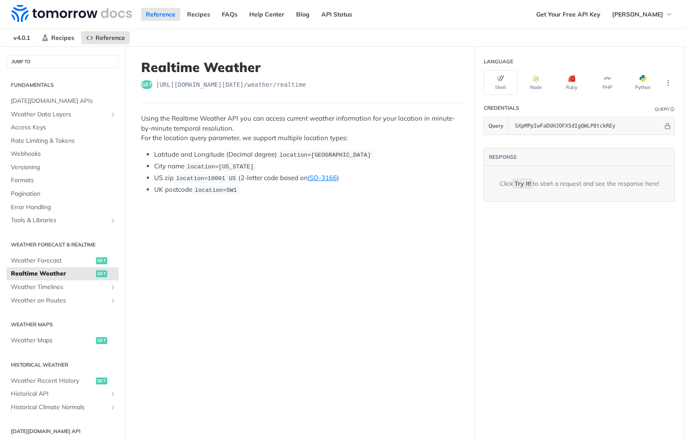  Describe the element at coordinates (63, 221) in the screenshot. I see `a: Tools & LibrariesShow subpages for Tools & Libraries` at that location.